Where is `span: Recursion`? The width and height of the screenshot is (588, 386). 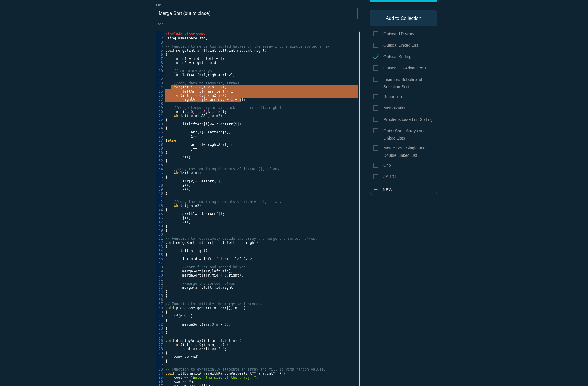
span: Recursion is located at coordinates (388, 96).